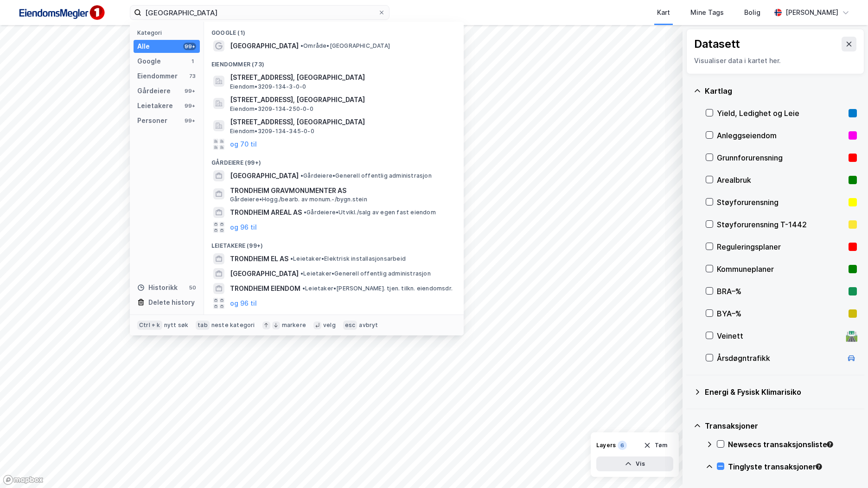 The image size is (868, 488). I want to click on div: BYA–%, so click(781, 314).